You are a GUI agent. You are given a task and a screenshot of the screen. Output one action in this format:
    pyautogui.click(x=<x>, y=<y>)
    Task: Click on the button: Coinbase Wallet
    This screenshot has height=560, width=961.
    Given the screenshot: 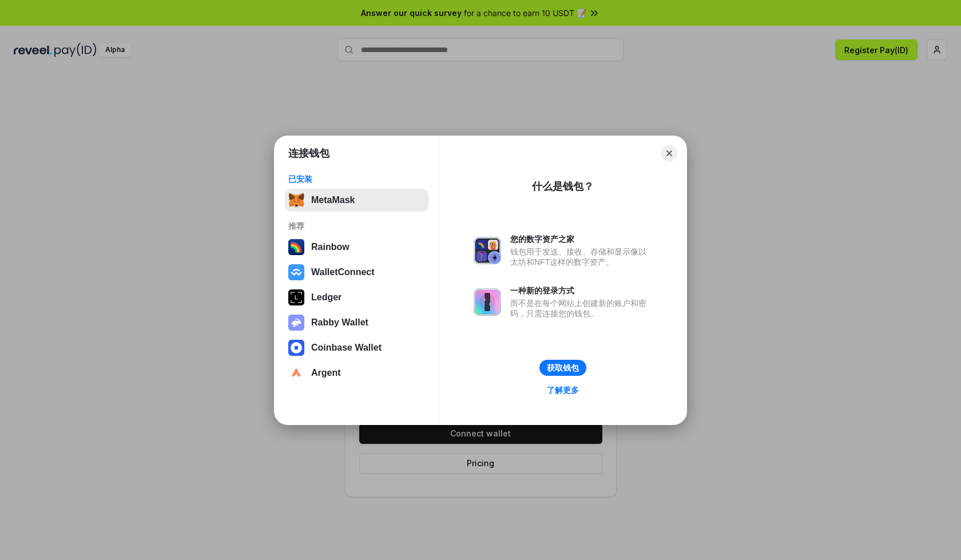 What is the action you would take?
    pyautogui.click(x=357, y=348)
    